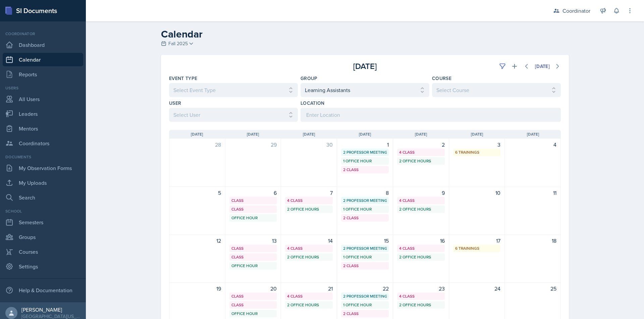  I want to click on a: Settings, so click(43, 267).